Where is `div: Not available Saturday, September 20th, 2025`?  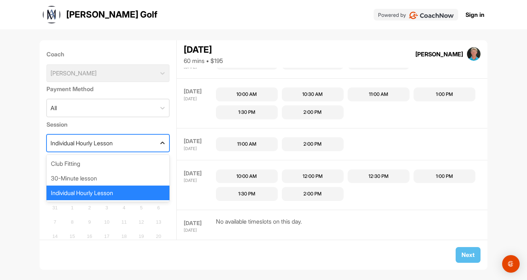
div: Not available Saturday, September 20th, 2025 is located at coordinates (158, 236).